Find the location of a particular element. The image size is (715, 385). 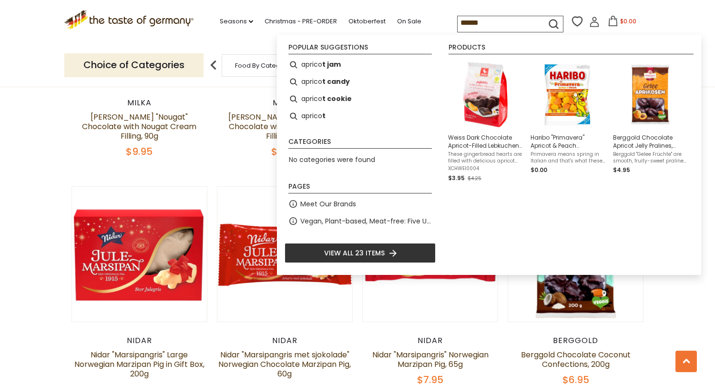

span: View all 23 items is located at coordinates (354, 253).